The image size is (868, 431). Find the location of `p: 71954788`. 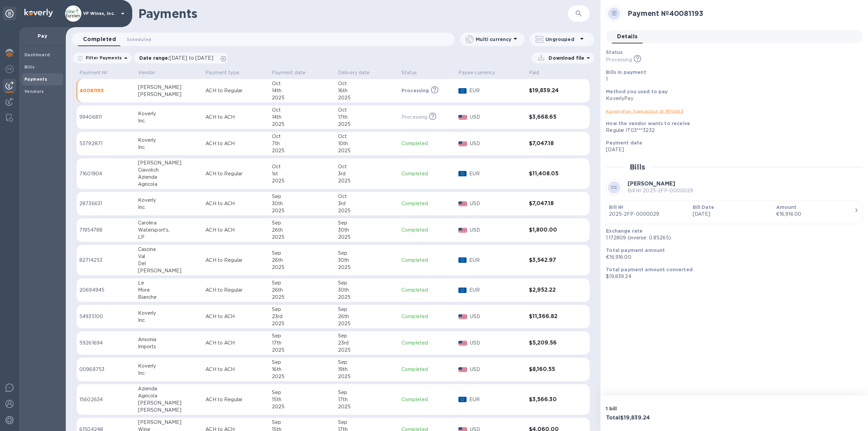

p: 71954788 is located at coordinates (106, 230).